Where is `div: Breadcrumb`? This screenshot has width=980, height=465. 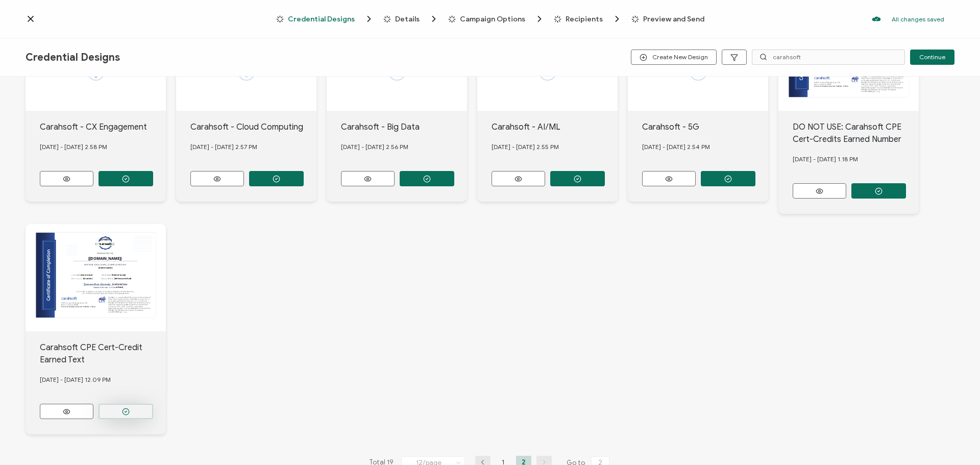
div: Breadcrumb is located at coordinates (490, 19).